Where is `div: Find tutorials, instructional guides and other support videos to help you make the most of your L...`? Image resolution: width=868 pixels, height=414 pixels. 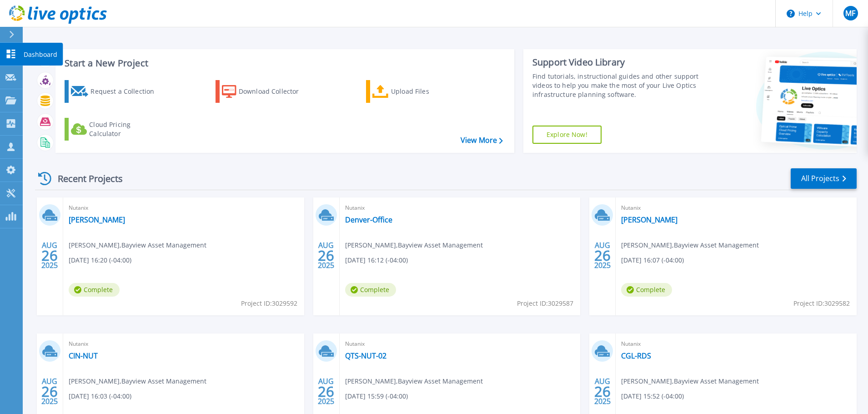 div: Find tutorials, instructional guides and other support videos to help you make the most of your L... is located at coordinates (617, 86).